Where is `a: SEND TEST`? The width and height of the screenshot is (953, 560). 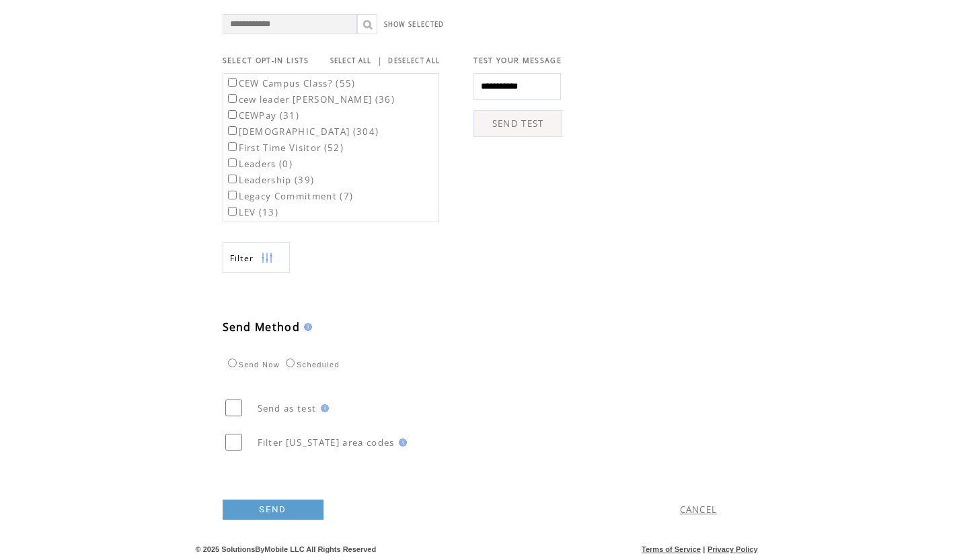 a: SEND TEST is located at coordinates (518, 123).